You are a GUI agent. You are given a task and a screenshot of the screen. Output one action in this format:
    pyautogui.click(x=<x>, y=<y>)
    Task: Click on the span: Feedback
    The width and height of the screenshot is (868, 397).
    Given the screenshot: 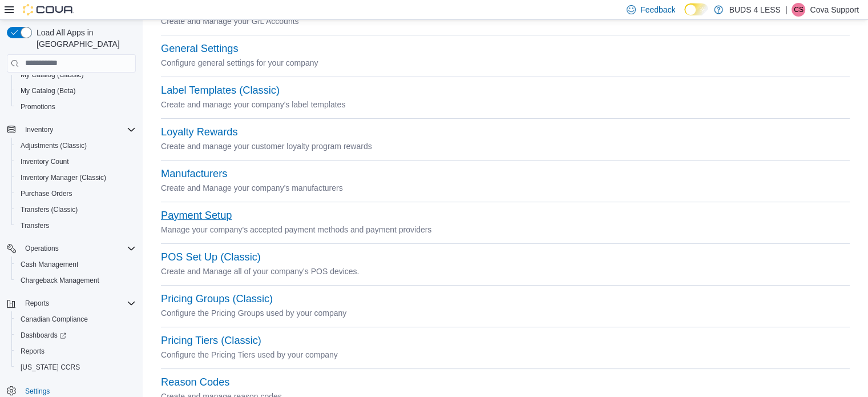 What is the action you would take?
    pyautogui.click(x=658, y=10)
    